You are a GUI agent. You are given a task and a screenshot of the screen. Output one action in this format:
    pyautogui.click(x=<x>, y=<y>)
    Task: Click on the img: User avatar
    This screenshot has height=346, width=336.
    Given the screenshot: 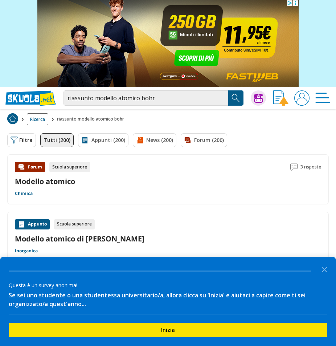 What is the action you would take?
    pyautogui.click(x=302, y=98)
    